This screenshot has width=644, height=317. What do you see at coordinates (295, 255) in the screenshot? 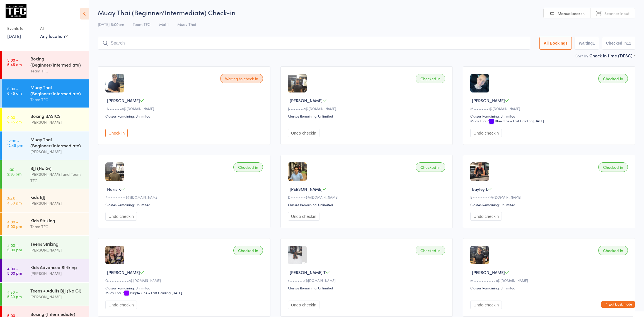
I see `img: image1566766594.png` at bounding box center [295, 255].